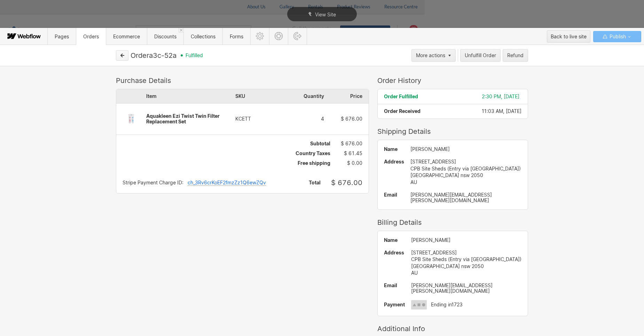  I want to click on span: Orders, so click(91, 36).